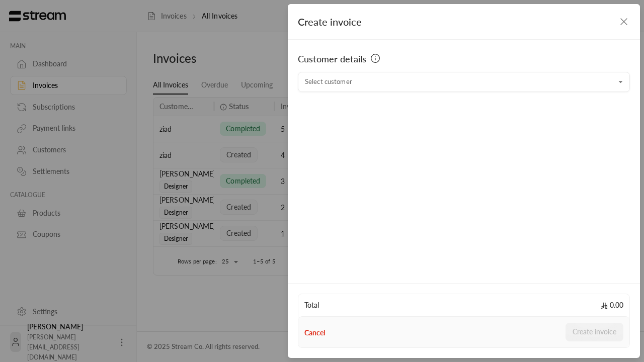  I want to click on span: Create invoice, so click(329, 21).